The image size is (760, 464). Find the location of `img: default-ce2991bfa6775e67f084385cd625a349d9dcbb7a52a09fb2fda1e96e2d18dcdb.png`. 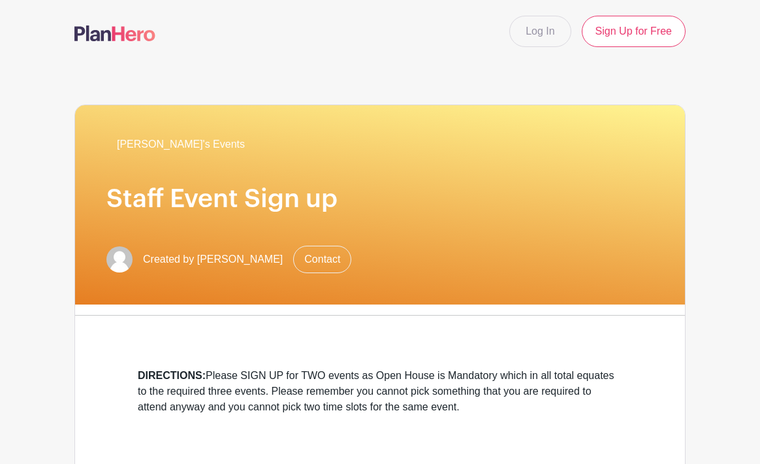

img: default-ce2991bfa6775e67f084385cd625a349d9dcbb7a52a09fb2fda1e96e2d18dcdb.png is located at coordinates (120, 259).